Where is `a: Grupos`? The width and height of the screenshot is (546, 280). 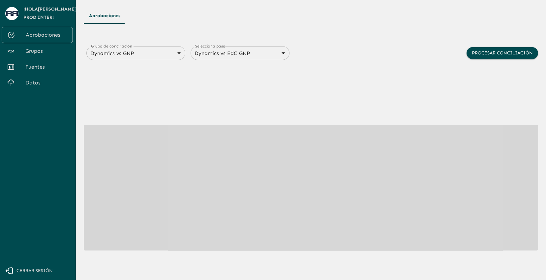 a: Grupos is located at coordinates (37, 51).